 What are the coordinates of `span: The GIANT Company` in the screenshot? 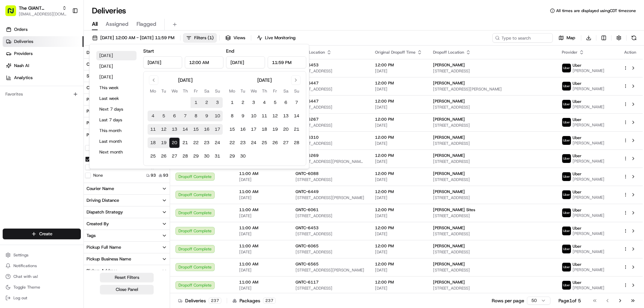 It's located at (39, 8).